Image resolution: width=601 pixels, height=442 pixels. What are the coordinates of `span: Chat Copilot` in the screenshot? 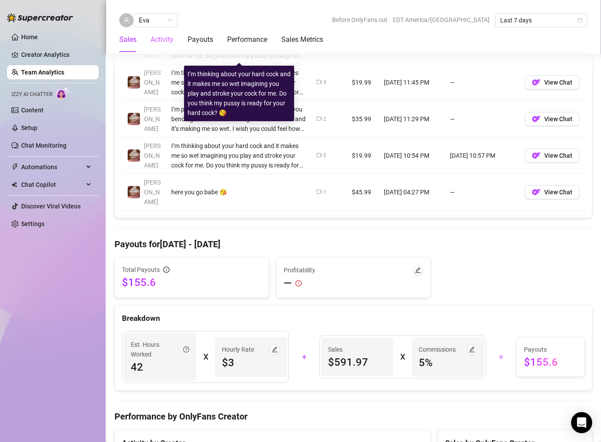 It's located at (52, 185).